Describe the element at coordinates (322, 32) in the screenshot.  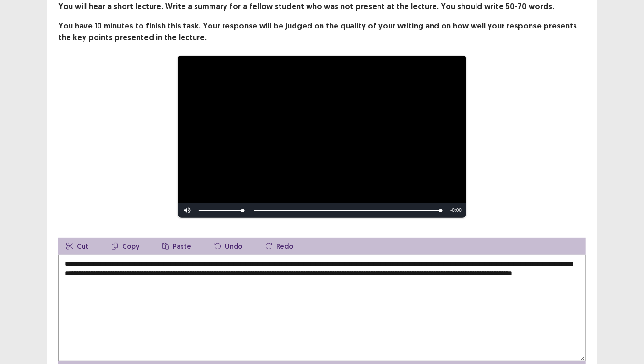
I see `p: You have 10 minutes to finish this task. Your response will be judged on the quality of your writ...` at that location.